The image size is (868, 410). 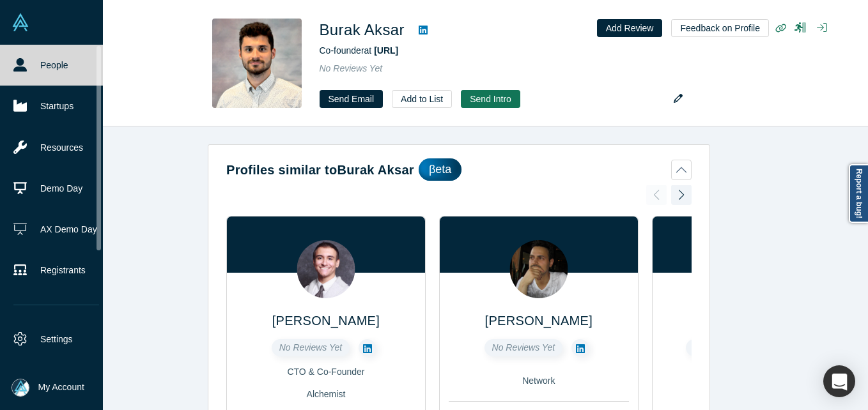 I want to click on span: CTO & Co-Founder, so click(x=325, y=371).